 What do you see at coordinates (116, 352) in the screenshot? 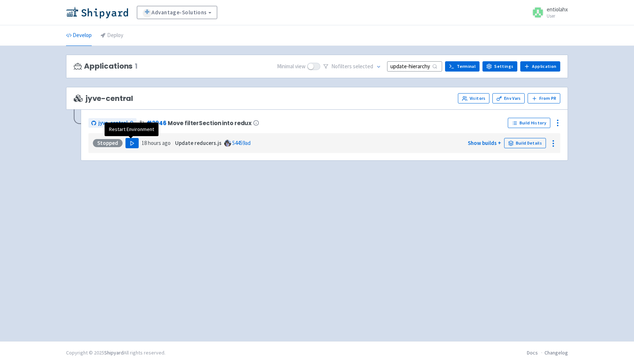
I see `div: Copyright © 2025 All rights reserved.` at bounding box center [116, 352].